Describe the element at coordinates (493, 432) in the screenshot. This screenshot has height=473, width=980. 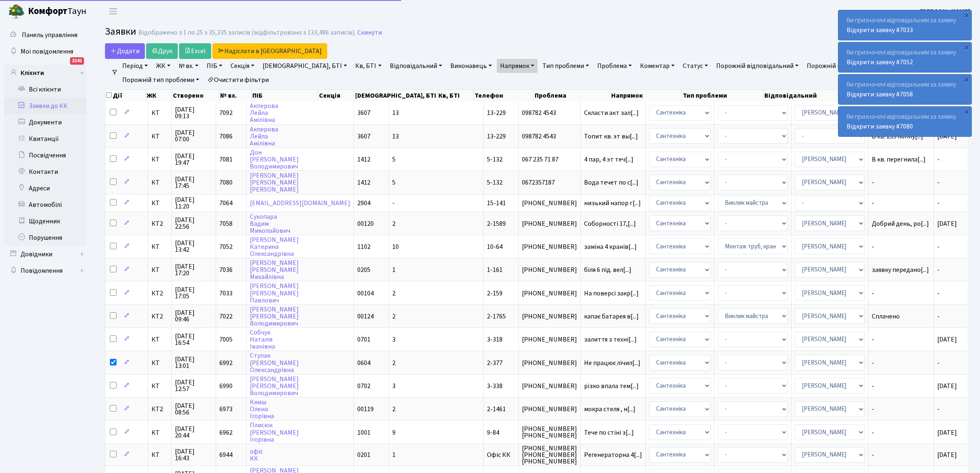
I see `span: 9-84` at that location.